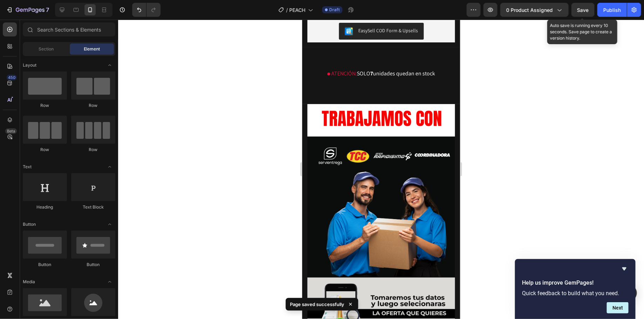  What do you see at coordinates (612, 10) in the screenshot?
I see `button: Publish` at bounding box center [612, 10].